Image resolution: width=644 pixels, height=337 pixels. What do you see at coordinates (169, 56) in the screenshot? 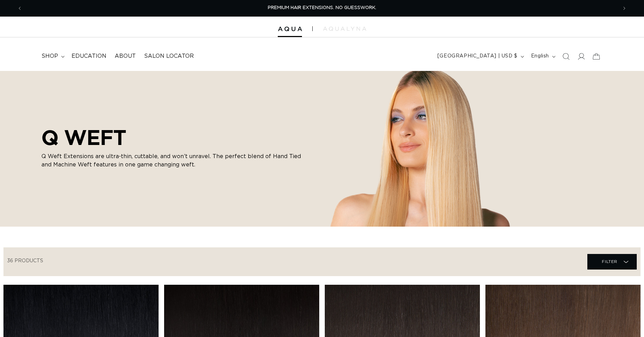
I see `a: Salon Locator` at bounding box center [169, 56].